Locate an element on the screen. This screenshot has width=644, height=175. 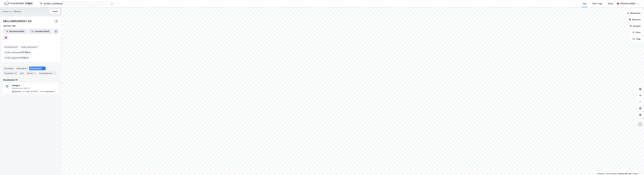
div: Tomt: 57 786 ㎡ is located at coordinates (32, 92).